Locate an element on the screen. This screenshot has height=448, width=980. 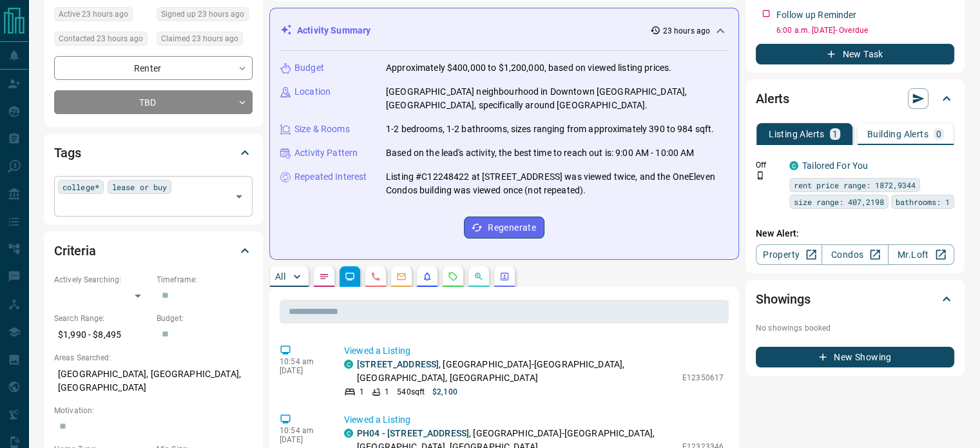
div: Tags is located at coordinates (153, 153).